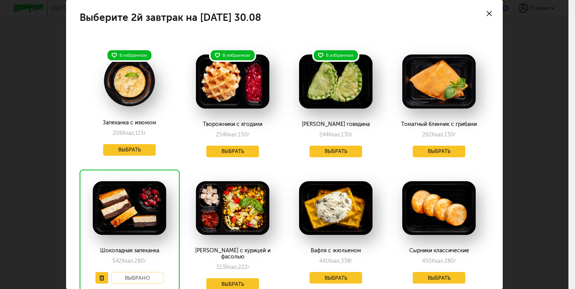 This screenshot has width=575, height=289. What do you see at coordinates (129, 81) in the screenshot?
I see `img: big_jNBKMWfBmyrWEFir.png` at bounding box center [129, 81].